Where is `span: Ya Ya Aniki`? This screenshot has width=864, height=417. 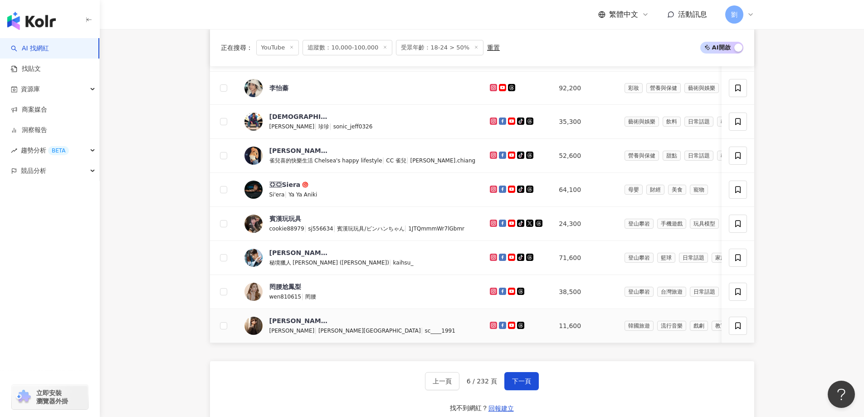 span: Ya Ya Aniki is located at coordinates (303, 195).